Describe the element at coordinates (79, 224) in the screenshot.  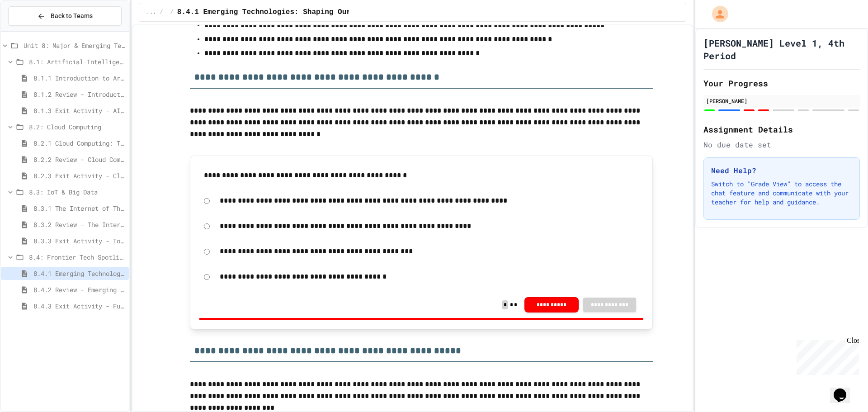
I see `span: 8.3.2 Review - The Internet of Things and Big Data` at that location.